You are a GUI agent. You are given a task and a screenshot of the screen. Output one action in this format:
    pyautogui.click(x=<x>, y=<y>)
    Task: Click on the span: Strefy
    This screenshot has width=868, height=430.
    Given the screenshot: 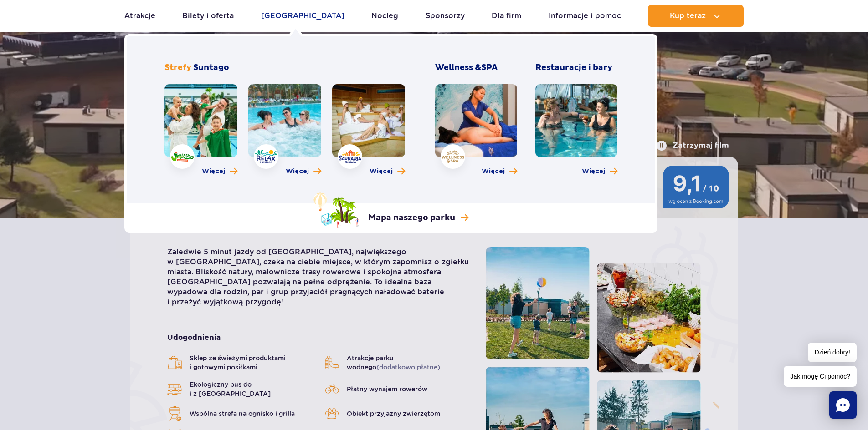 What is the action you would take?
    pyautogui.click(x=177, y=68)
    